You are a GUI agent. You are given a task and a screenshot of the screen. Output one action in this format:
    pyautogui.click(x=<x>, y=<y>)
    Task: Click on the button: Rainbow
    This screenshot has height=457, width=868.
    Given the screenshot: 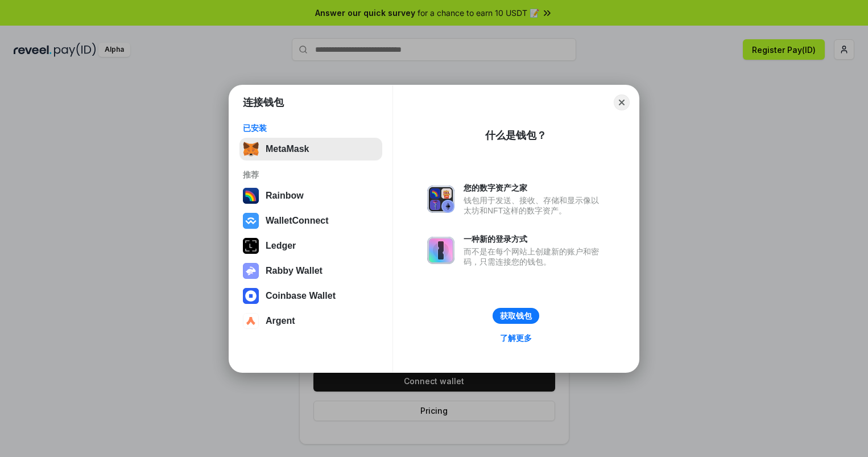 What is the action you would take?
    pyautogui.click(x=311, y=196)
    